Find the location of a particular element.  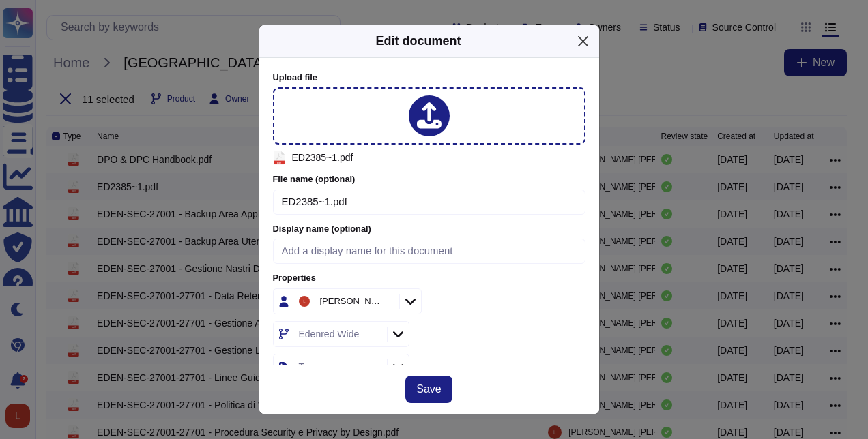

span: ED2385~1.pdf is located at coordinates (322, 158).